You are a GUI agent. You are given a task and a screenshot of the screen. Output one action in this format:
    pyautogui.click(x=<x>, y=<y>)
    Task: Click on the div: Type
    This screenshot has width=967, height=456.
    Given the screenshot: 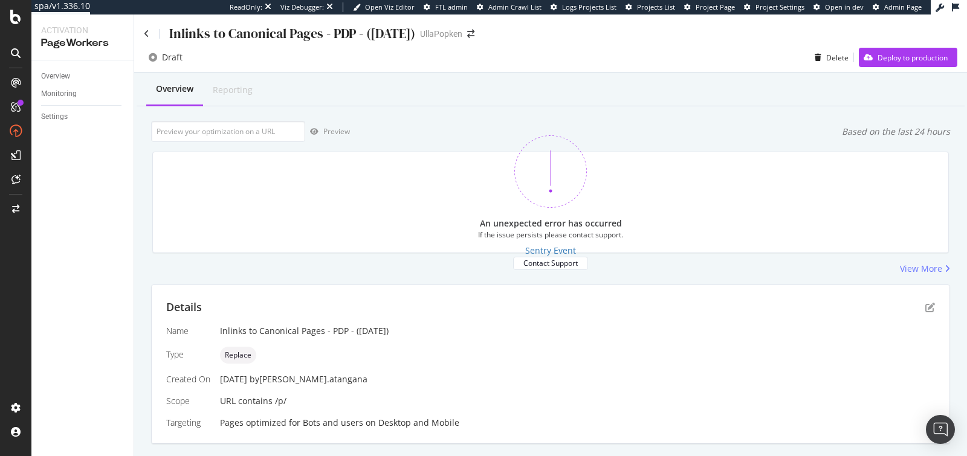 What is the action you would take?
    pyautogui.click(x=188, y=355)
    